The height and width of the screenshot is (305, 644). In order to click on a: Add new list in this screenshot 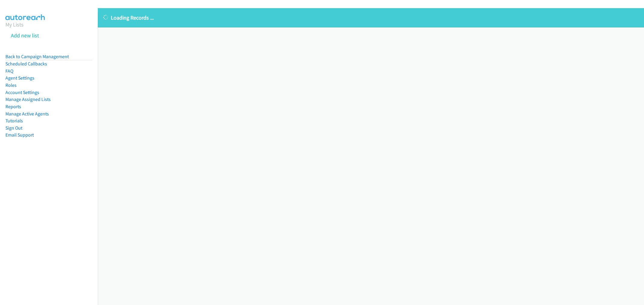, I will do `click(25, 35)`.